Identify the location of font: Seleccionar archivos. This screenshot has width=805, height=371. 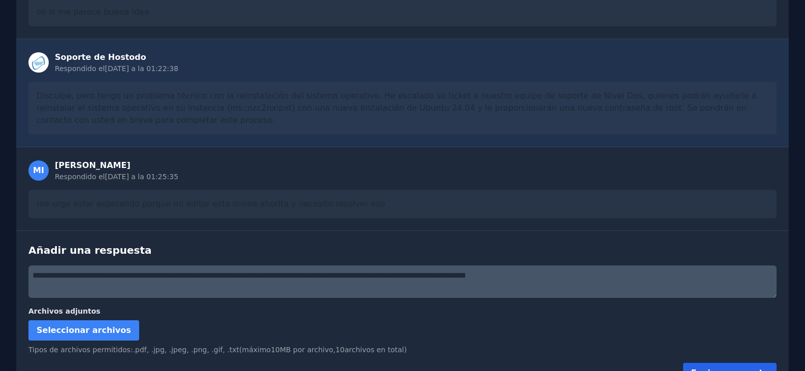
(84, 330).